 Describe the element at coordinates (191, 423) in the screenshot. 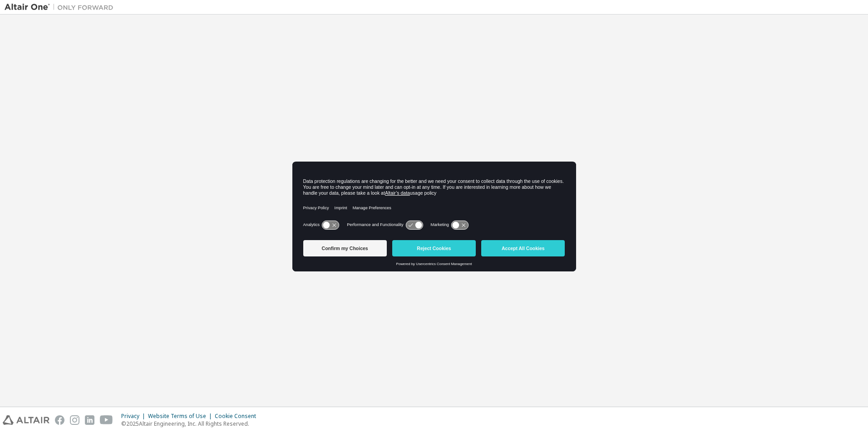

I see `p: © 2025 Altair Engineering, Inc. All Rights Reserved.` at that location.